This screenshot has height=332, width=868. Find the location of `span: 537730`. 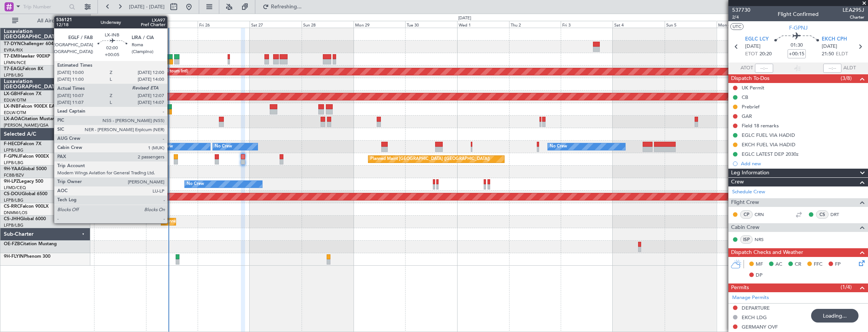

span: 537730 is located at coordinates (741, 10).